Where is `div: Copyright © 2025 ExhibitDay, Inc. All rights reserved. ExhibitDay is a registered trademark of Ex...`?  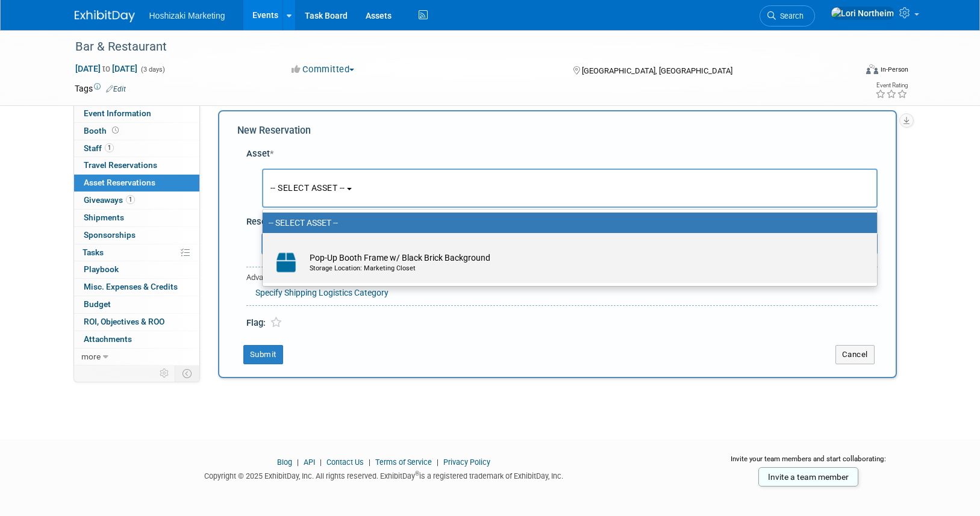 div: Copyright © 2025 ExhibitDay, Inc. All rights reserved. ExhibitDay is a registered trademark of Ex... is located at coordinates (384, 475).